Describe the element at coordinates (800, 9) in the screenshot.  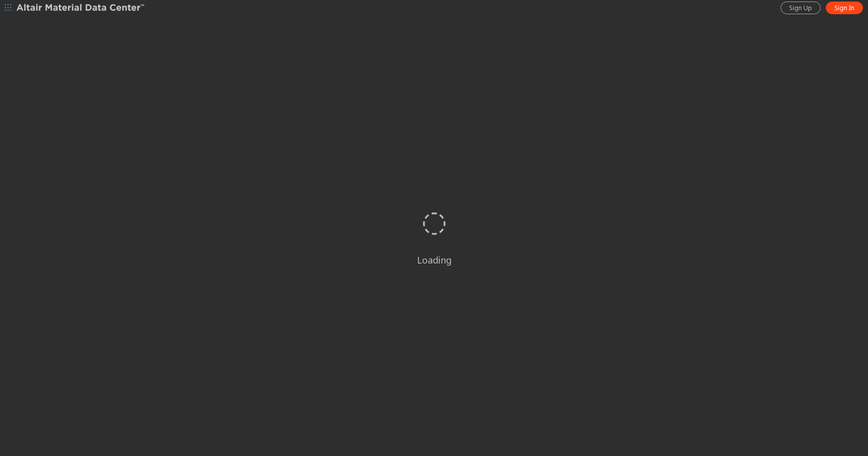
I see `span: Sign Up` at that location.